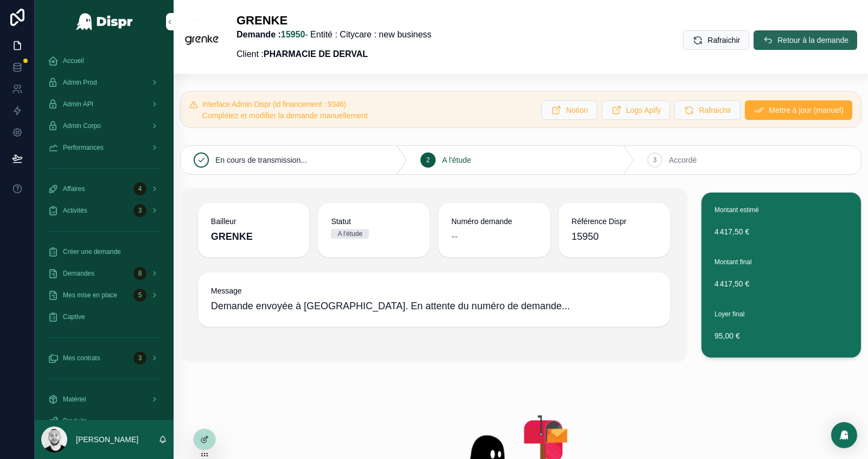 The width and height of the screenshot is (868, 459). I want to click on span: Affaires, so click(74, 189).